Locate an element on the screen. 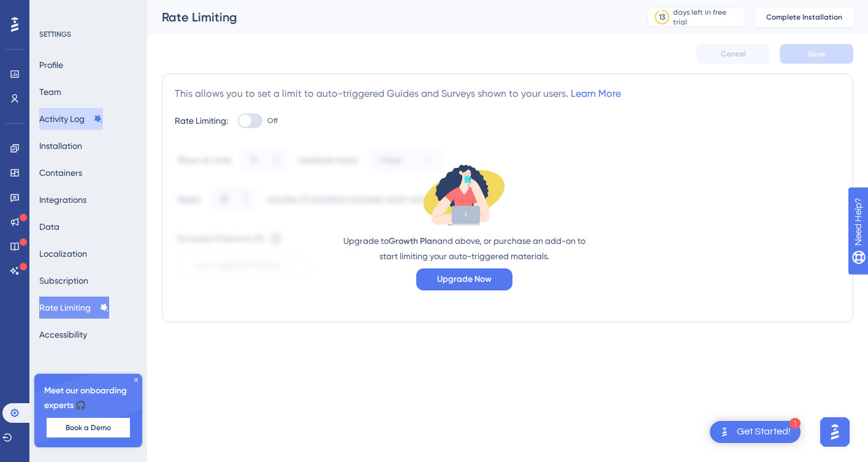 The width and height of the screenshot is (868, 462). div: days left in free trial is located at coordinates (707, 17).